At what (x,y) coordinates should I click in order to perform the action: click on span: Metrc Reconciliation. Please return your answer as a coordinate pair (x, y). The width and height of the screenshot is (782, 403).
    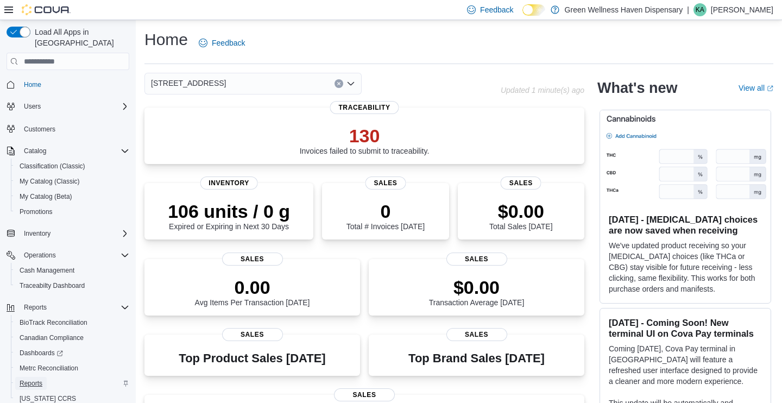
    Looking at the image, I should click on (72, 368).